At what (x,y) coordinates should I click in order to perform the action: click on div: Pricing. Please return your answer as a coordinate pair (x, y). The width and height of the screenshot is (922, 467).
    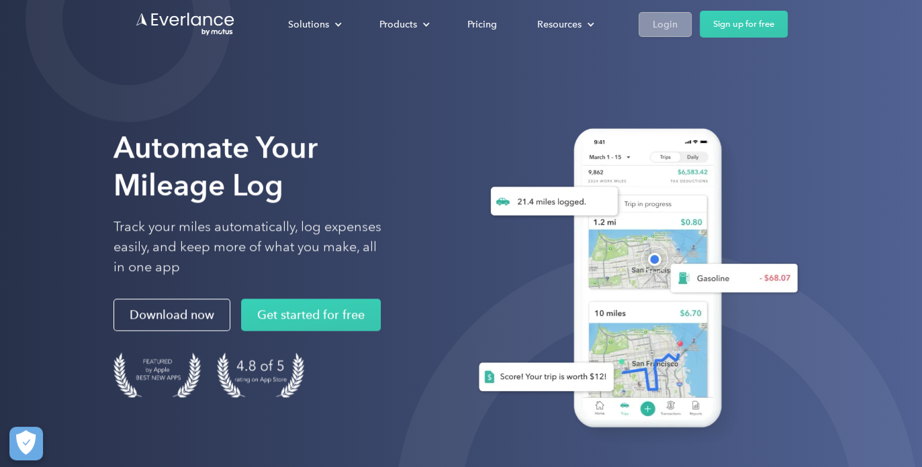
    Looking at the image, I should click on (482, 24).